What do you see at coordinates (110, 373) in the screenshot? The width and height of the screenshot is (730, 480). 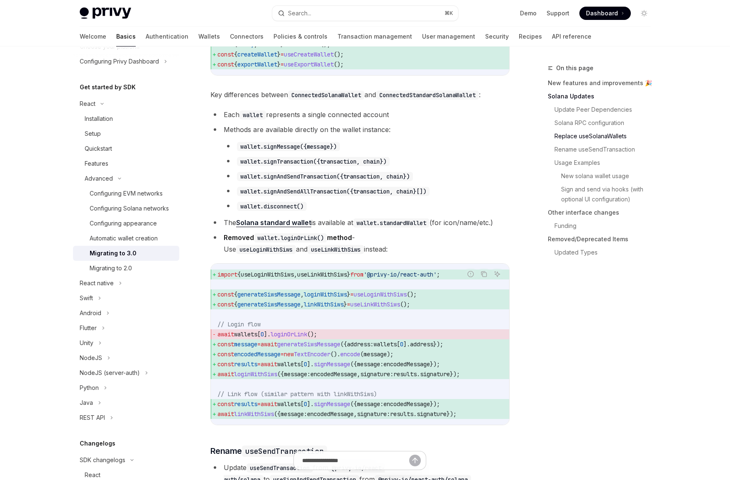 I see `div: NodeJS (server-auth)` at bounding box center [110, 373].